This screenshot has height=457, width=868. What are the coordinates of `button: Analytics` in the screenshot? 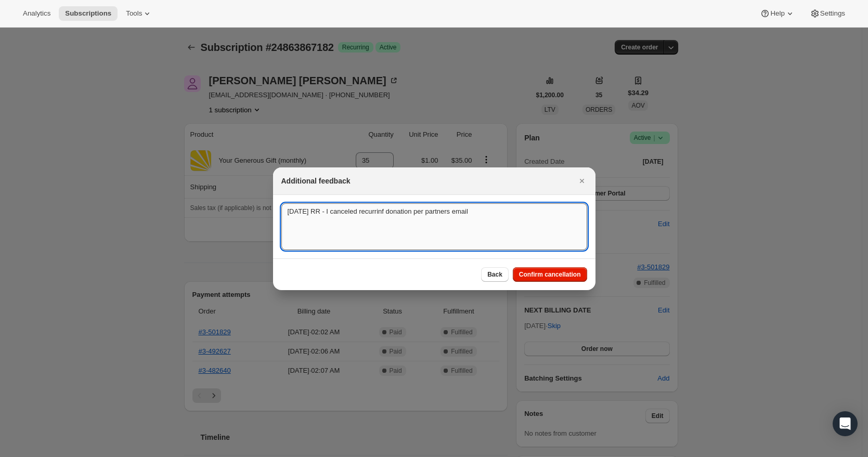 It's located at (36, 14).